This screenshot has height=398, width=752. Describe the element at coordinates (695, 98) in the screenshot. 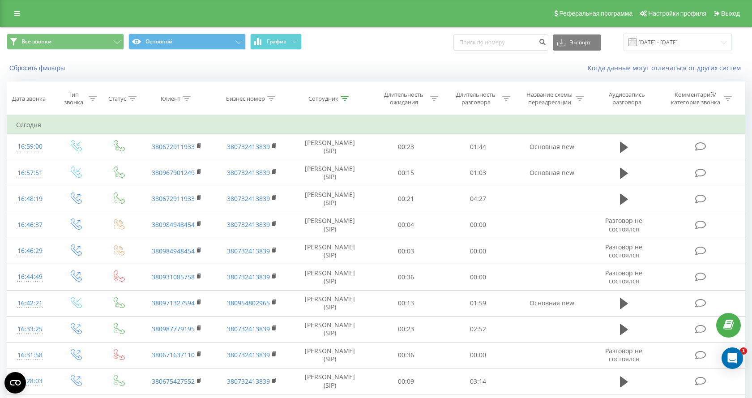

I see `div: Комментарий/категория звонка` at that location.